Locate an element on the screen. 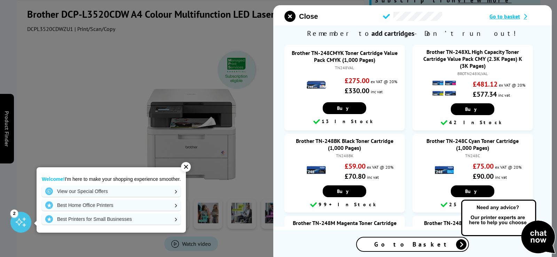  a: Go to Basket is located at coordinates (413, 244).